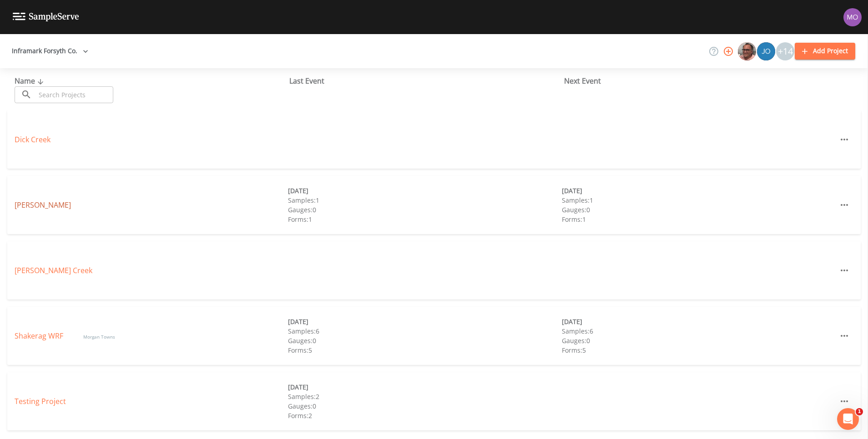 Image resolution: width=868 pixels, height=439 pixels. I want to click on a: Testing Project, so click(40, 401).